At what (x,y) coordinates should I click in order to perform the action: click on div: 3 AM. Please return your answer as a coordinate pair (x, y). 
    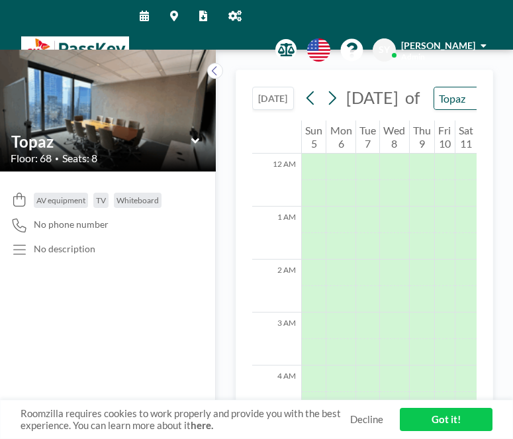
    Looking at the image, I should click on (277, 339).